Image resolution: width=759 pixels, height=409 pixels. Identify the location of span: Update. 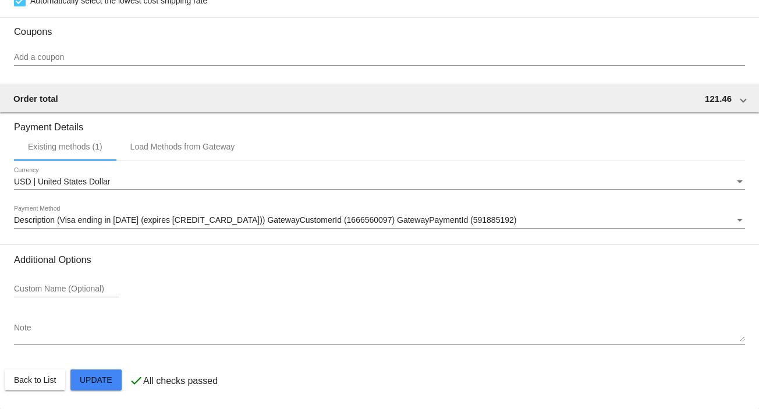
(96, 380).